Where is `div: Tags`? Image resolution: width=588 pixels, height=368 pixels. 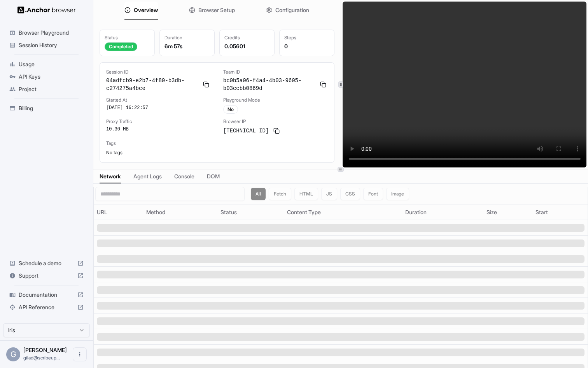 div: Tags is located at coordinates (217, 143).